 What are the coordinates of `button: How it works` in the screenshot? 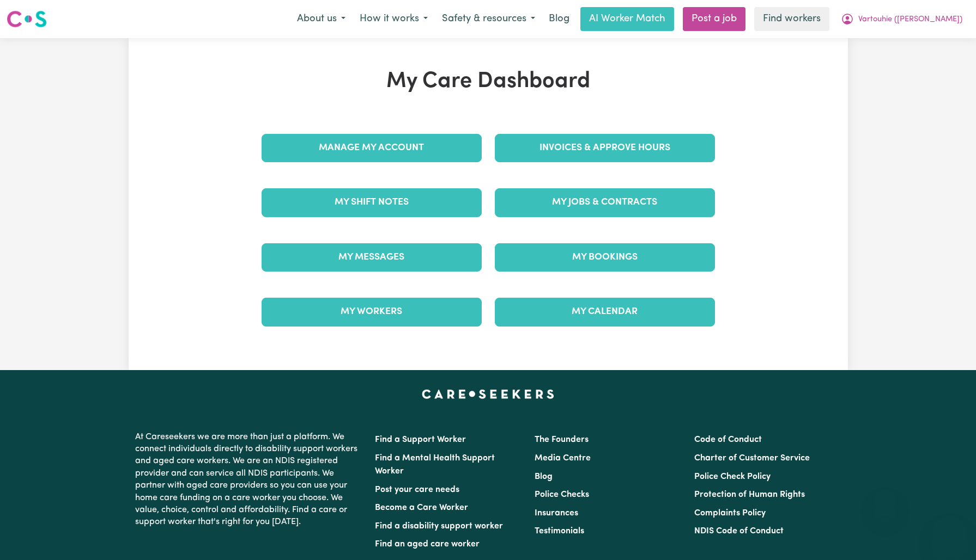 It's located at (393, 19).